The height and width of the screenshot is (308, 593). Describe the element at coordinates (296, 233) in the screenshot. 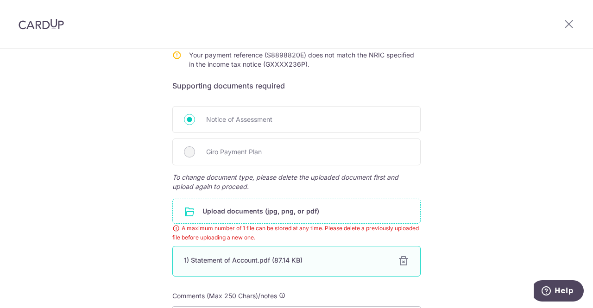

I see `div: A maximum number of 1 file can be stored at any time. Please delete a previously uploaded file be...` at that location.